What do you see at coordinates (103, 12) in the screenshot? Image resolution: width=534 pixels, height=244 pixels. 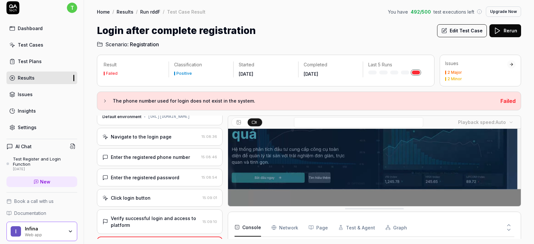 I see `a: Home` at bounding box center [103, 12].